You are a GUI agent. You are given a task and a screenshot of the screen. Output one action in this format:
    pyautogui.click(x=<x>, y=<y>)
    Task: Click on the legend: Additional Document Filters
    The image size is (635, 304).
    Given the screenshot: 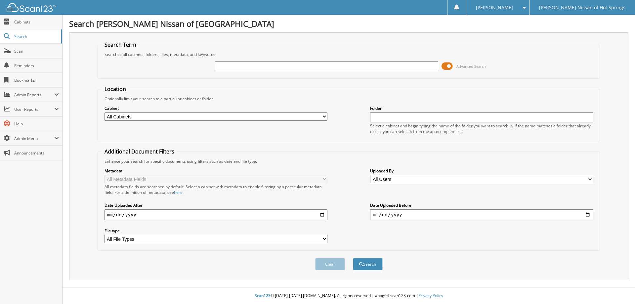 What is the action you would take?
    pyautogui.click(x=139, y=152)
    